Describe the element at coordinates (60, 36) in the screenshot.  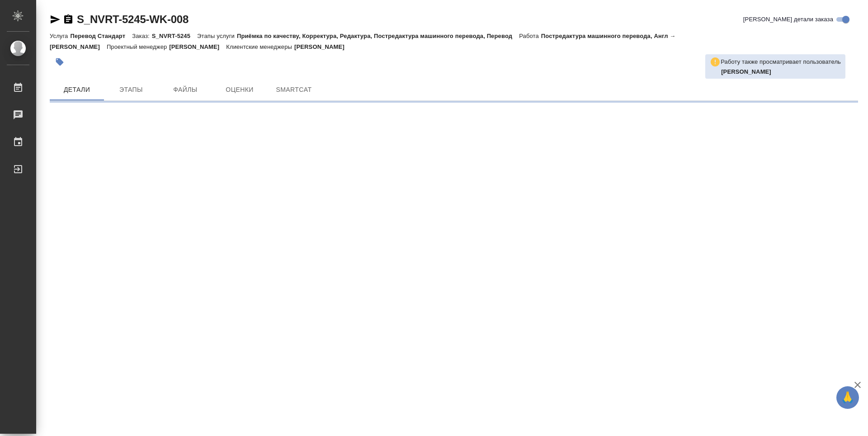
I see `p: Услуга` at that location.